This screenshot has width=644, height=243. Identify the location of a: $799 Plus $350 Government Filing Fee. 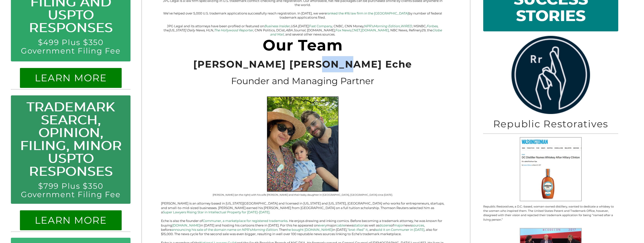
(70, 190).